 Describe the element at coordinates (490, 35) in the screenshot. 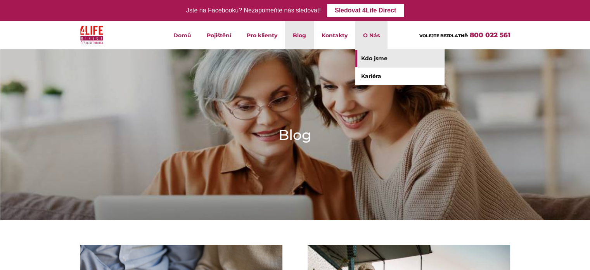

I see `a: 800 022 561` at that location.